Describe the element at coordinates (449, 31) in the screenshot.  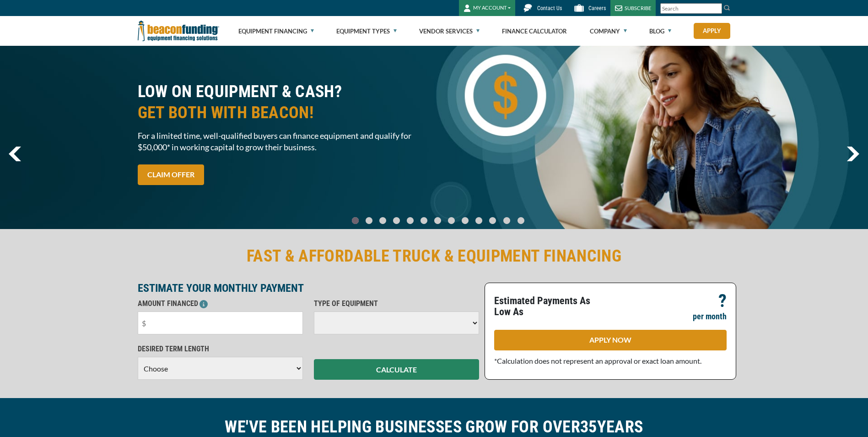
I see `a: Vendor Services` at that location.